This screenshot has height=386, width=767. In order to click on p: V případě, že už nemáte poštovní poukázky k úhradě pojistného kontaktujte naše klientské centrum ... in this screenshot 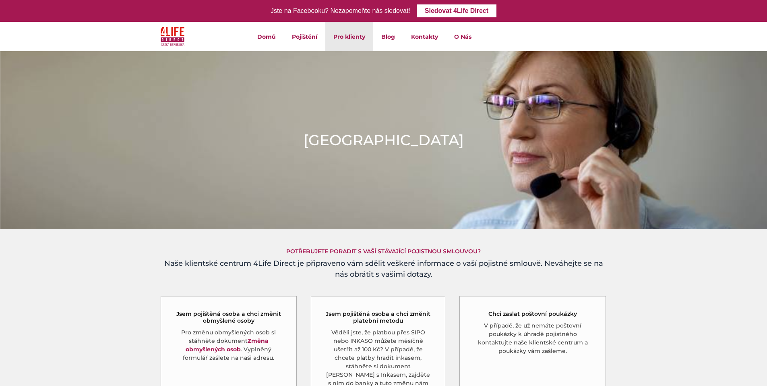, I will do `click(533, 338)`.